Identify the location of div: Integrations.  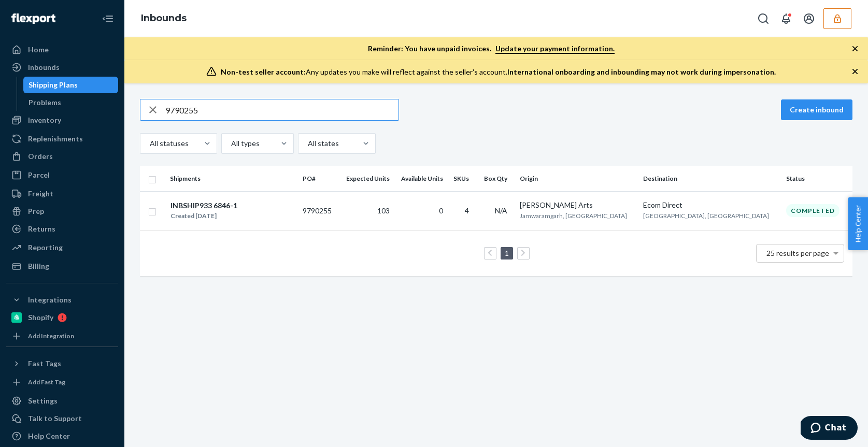
(50, 300).